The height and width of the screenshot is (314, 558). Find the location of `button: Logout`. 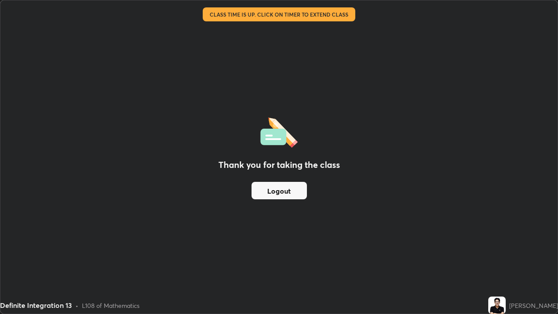

button: Logout is located at coordinates (279, 190).